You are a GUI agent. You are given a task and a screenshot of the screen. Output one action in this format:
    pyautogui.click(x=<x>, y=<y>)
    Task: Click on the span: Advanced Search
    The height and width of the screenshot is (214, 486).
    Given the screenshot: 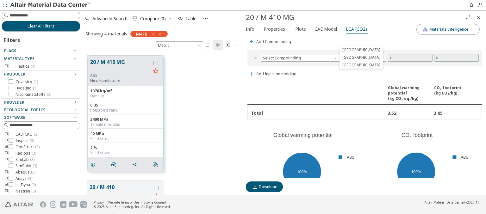 What is the action you would take?
    pyautogui.click(x=110, y=19)
    